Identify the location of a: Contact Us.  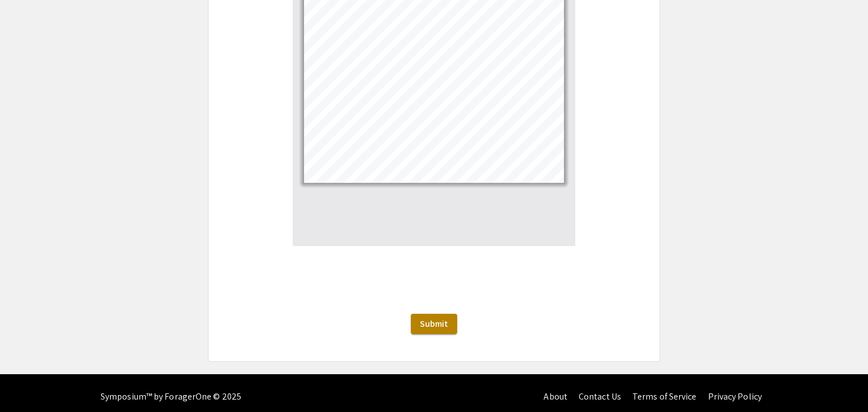
(600, 397).